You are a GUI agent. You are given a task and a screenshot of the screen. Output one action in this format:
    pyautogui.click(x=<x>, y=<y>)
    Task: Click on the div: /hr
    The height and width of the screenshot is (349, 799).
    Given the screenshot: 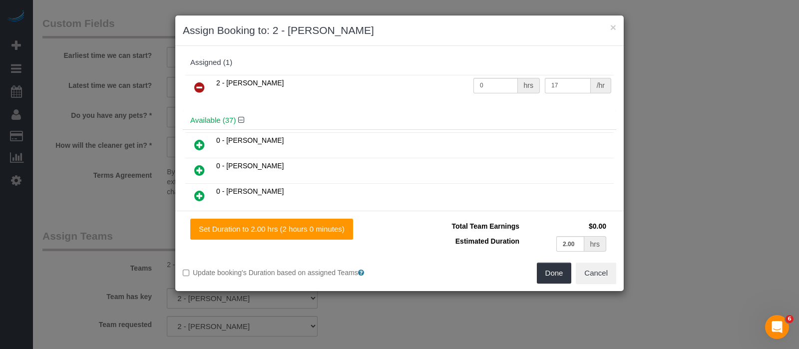 What is the action you would take?
    pyautogui.click(x=601, y=85)
    